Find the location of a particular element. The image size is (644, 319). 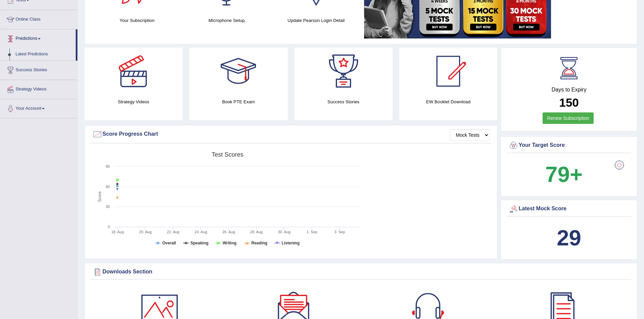

a: Renew Subscription is located at coordinates (568, 118).